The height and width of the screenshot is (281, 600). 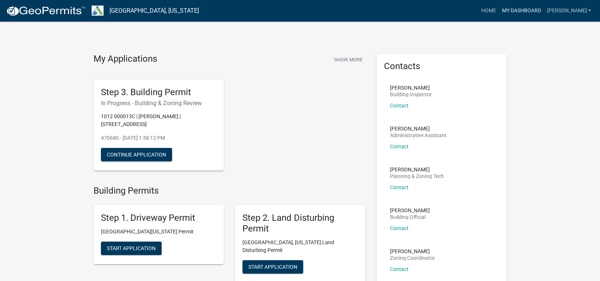 I want to click on p: Building Inspector, so click(x=410, y=95).